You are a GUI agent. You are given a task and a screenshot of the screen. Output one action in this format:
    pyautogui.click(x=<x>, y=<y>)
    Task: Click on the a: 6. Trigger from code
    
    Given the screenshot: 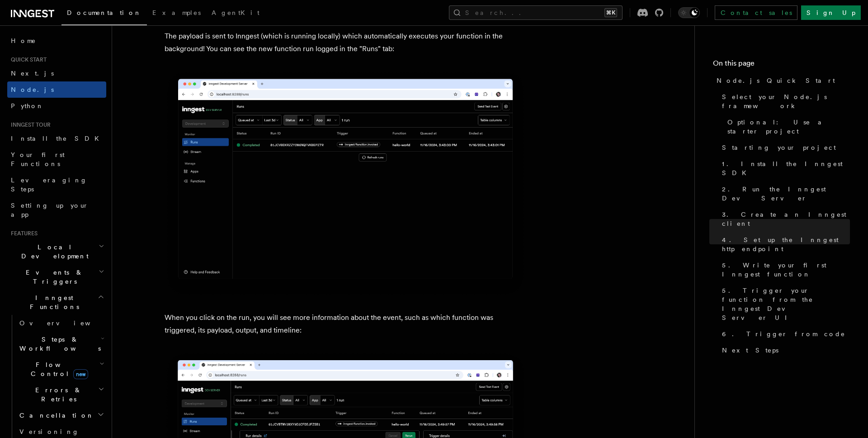 What is the action you would take?
    pyautogui.click(x=784, y=334)
    